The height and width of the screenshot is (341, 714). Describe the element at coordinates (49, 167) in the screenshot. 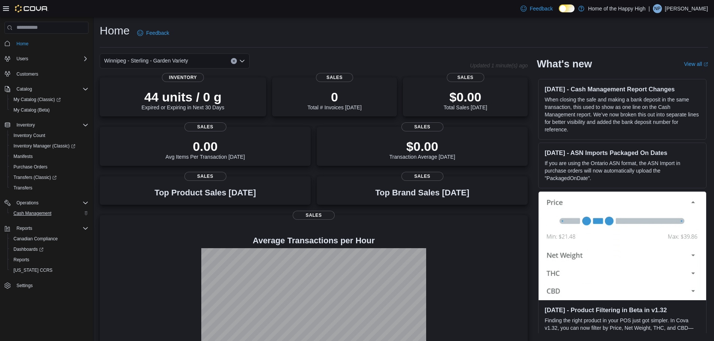

I see `button: Purchase Orders` at that location.